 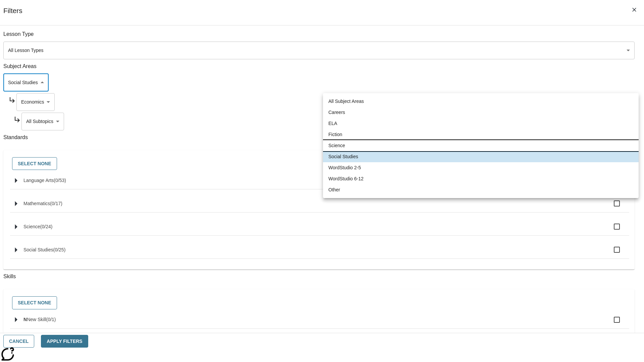 I want to click on li: ELA, so click(x=481, y=123).